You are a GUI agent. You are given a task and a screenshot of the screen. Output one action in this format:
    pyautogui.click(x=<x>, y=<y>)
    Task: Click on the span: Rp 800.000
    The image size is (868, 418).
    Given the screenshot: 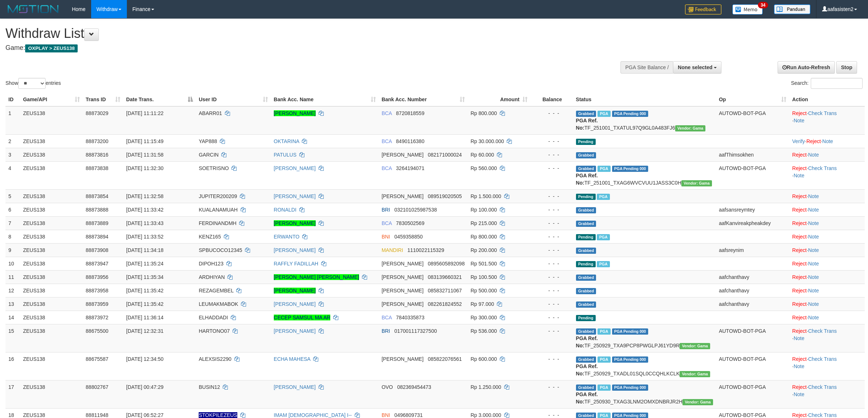 What is the action you would take?
    pyautogui.click(x=484, y=113)
    